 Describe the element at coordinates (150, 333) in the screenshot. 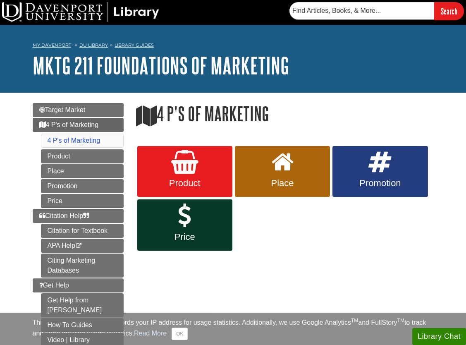

I see `a: Read More` at that location.